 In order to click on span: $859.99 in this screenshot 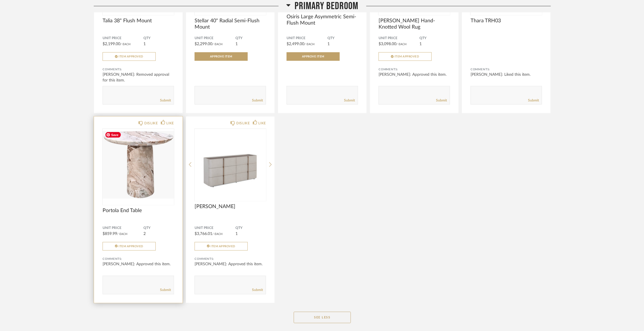, I will do `click(110, 233)`.